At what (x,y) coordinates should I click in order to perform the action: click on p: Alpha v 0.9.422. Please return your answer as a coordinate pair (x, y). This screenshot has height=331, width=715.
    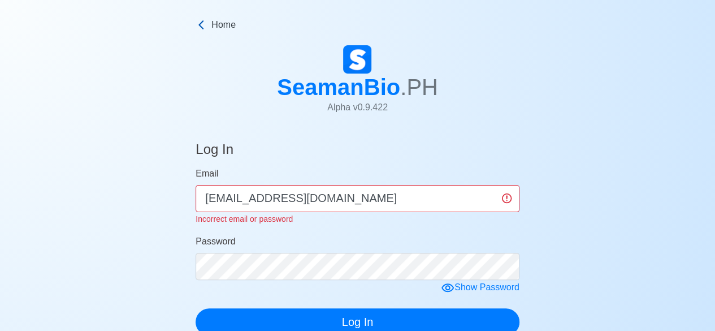
    Looking at the image, I should click on (357, 107).